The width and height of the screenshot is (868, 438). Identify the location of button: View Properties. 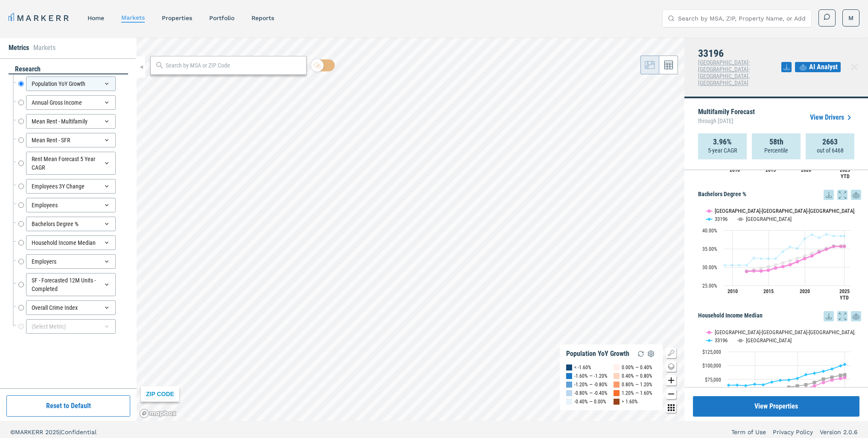
(776, 406).